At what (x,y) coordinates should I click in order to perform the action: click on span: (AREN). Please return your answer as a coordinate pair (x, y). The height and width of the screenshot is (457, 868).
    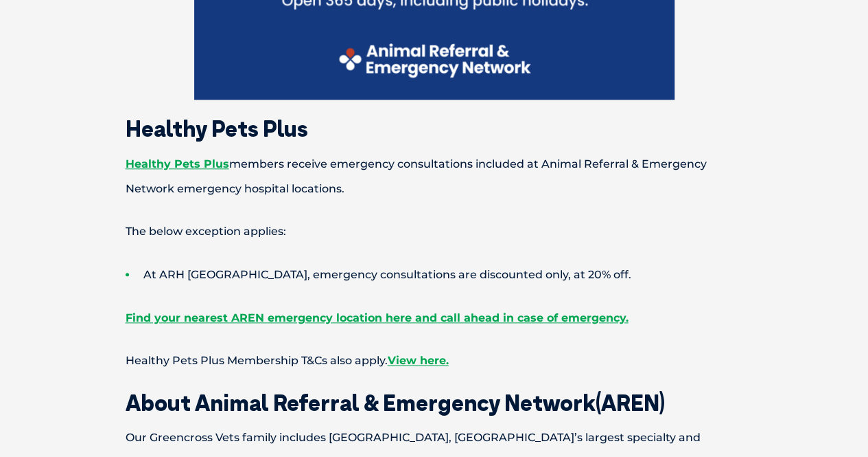
    Looking at the image, I should click on (630, 403).